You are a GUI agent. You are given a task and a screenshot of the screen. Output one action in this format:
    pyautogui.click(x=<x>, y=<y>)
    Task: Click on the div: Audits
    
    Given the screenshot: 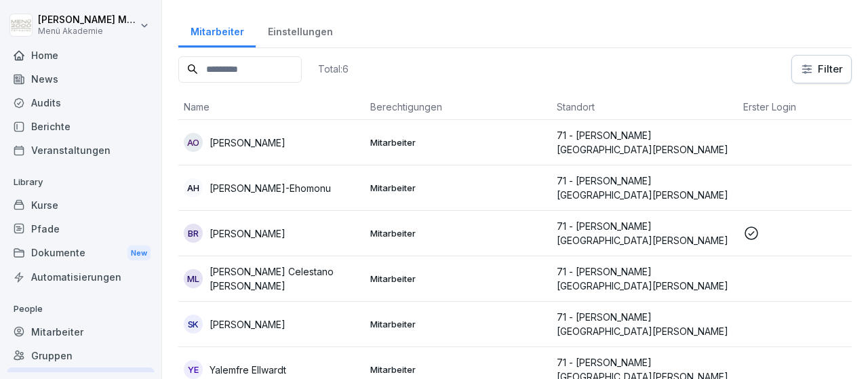 What is the action you would take?
    pyautogui.click(x=81, y=102)
    